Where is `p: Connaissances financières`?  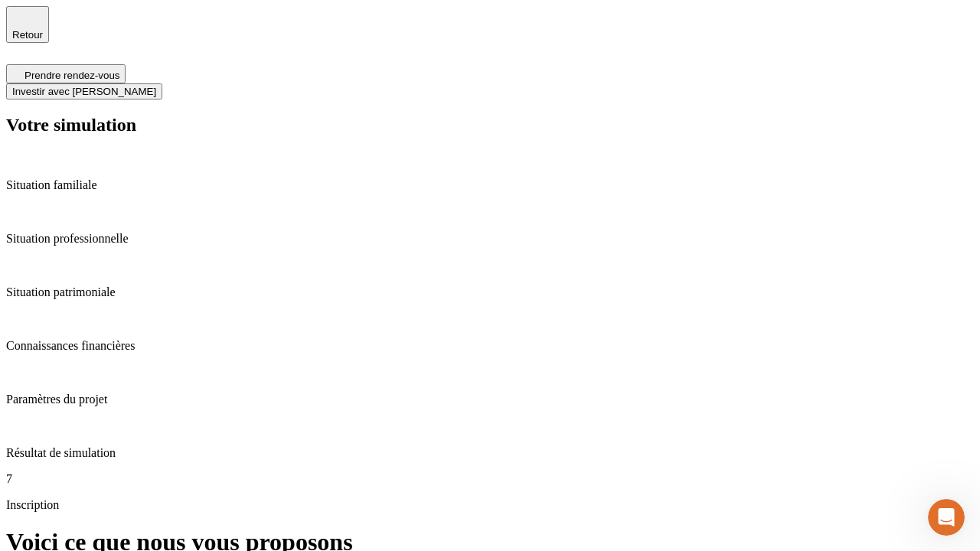
p: Connaissances financières is located at coordinates (490, 346).